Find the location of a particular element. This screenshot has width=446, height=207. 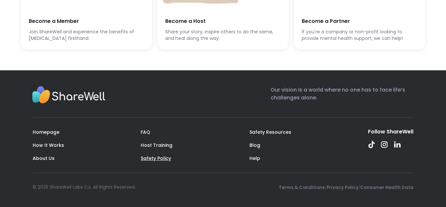

a: Consumer Health Data is located at coordinates (387, 187).